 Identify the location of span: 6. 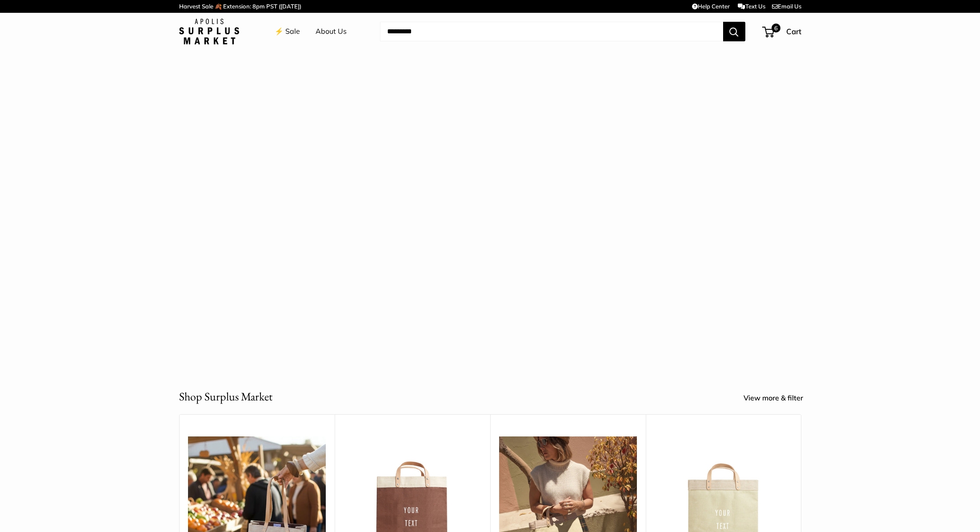
(776, 28).